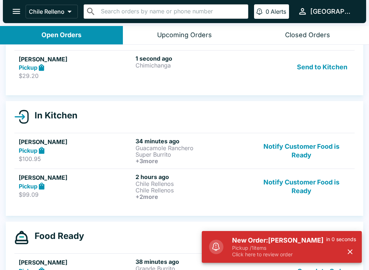 Image resolution: width=369 pixels, height=270 pixels. Describe the element at coordinates (192, 196) in the screenshot. I see `h6: + 2 more` at that location.